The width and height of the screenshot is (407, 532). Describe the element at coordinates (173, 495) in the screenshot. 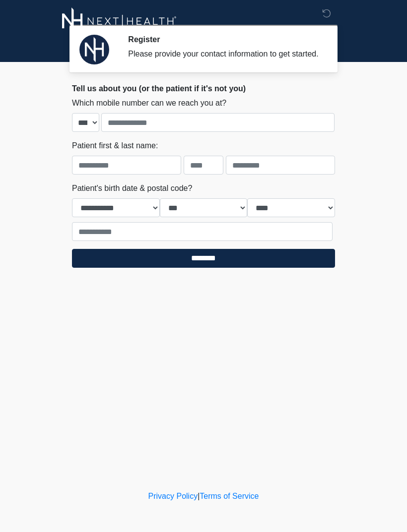

I see `a: Privacy Policy` at that location.